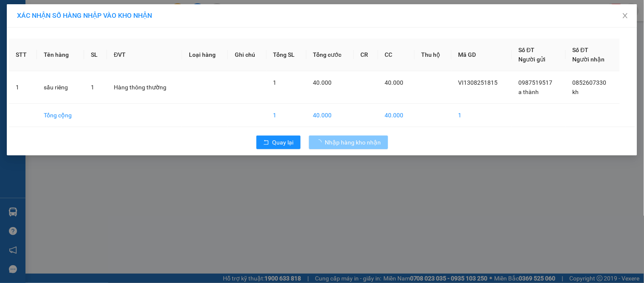 The height and width of the screenshot is (283, 644). Describe the element at coordinates (283, 143) in the screenshot. I see `span: Quay lại` at that location.